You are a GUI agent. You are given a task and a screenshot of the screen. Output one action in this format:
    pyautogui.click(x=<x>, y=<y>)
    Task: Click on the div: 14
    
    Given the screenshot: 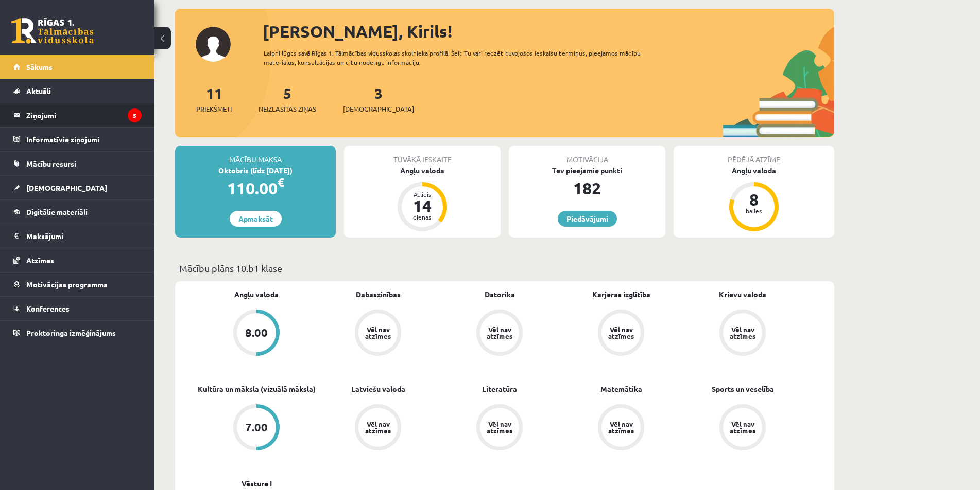 What is the action you would take?
    pyautogui.click(x=422, y=206)
    